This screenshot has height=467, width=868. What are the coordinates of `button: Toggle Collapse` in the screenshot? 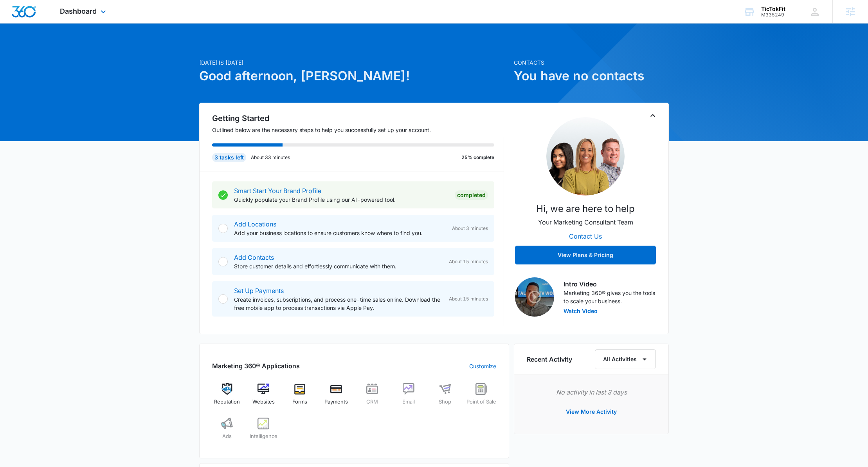 It's located at (653, 115).